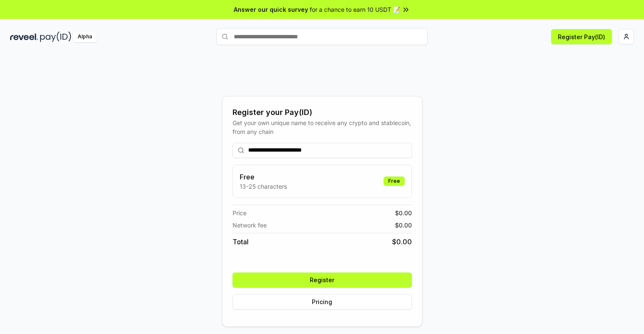 This screenshot has height=334, width=644. I want to click on div: Get your own unique name to receive any crypto and stablecoin, from any chain, so click(322, 127).